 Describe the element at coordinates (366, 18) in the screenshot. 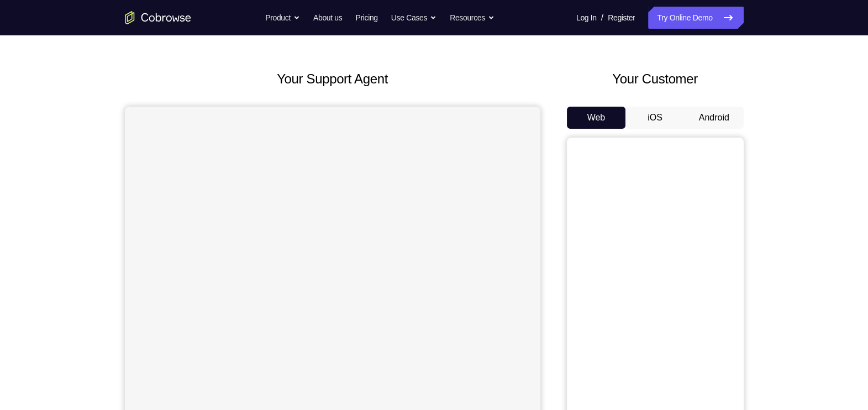

I see `a: Pricing` at that location.